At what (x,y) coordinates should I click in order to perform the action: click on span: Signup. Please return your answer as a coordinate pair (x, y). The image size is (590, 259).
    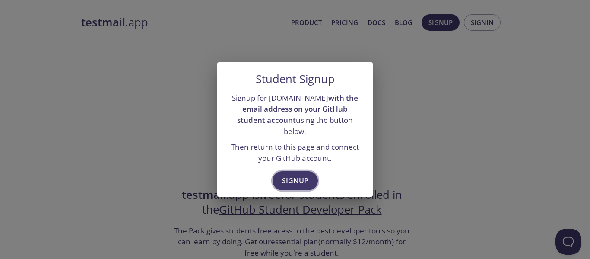
    Looking at the image, I should click on (295, 181).